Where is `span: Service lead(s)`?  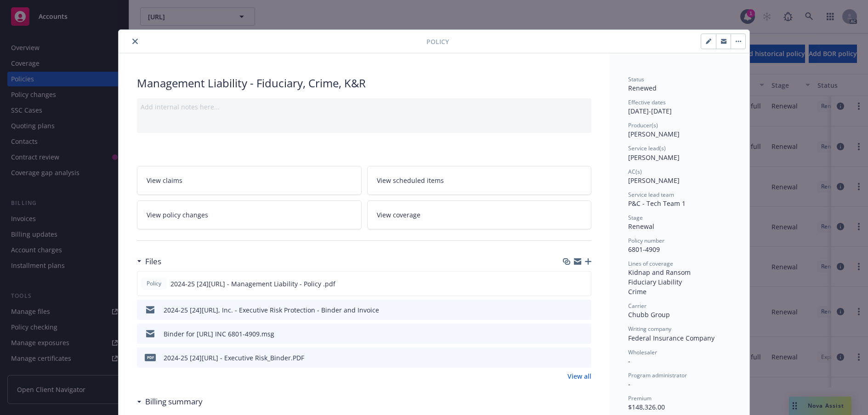 span: Service lead(s) is located at coordinates (647, 148).